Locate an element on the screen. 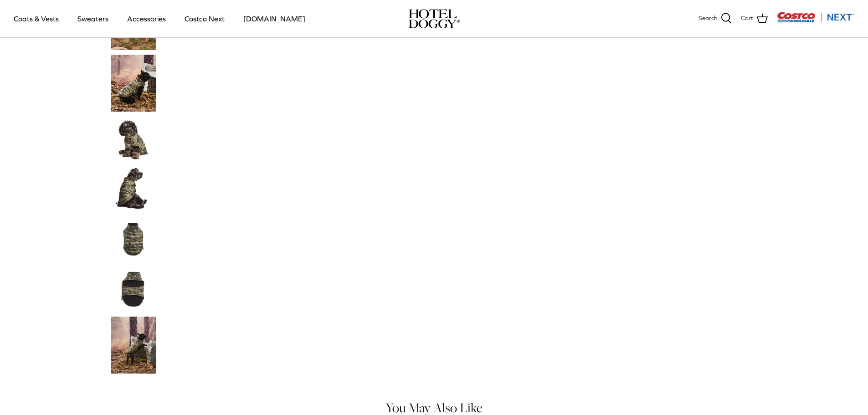  a: Search is located at coordinates (715, 19).